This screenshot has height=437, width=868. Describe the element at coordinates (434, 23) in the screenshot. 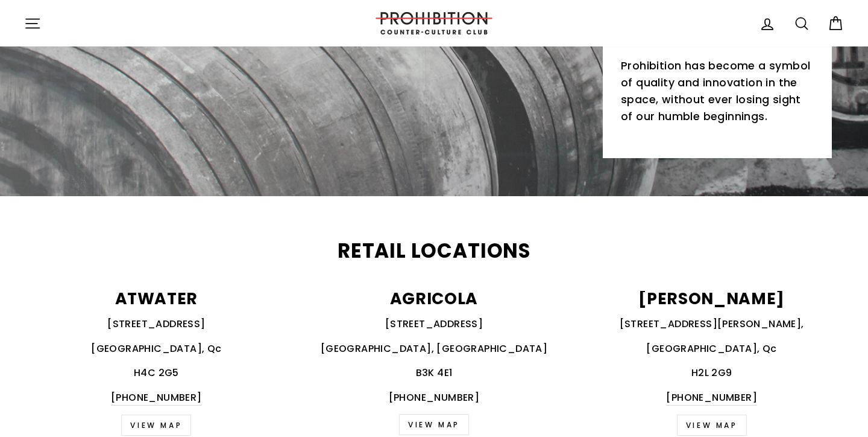

I see `img: PROHIBITION COUNTER-CULTURE CLUB` at that location.